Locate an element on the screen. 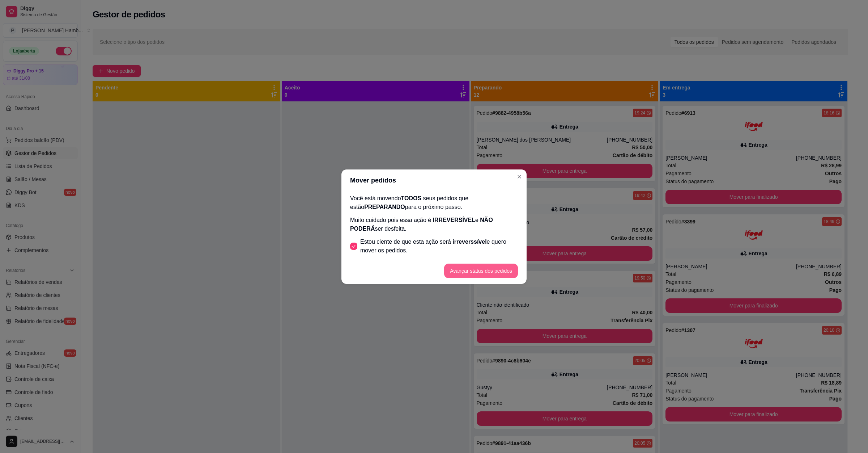  span: NÃO PODERÁ is located at coordinates (422, 224).